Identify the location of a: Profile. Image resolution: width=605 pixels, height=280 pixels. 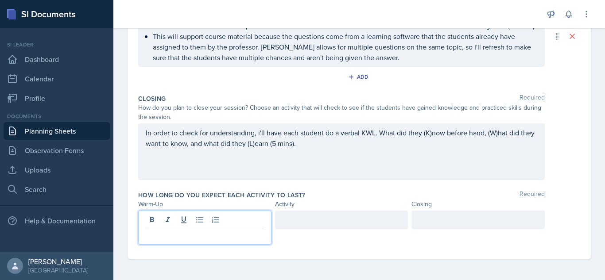
(57, 98).